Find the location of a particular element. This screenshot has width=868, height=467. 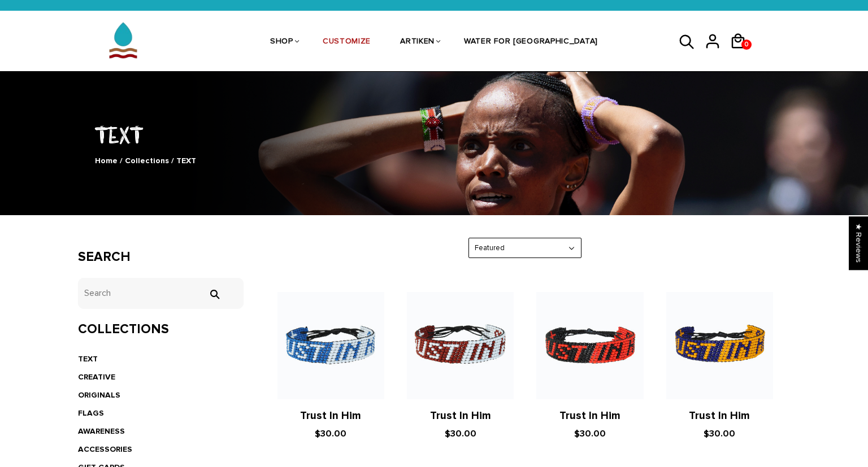

a: ORIGINALS is located at coordinates (99, 395).